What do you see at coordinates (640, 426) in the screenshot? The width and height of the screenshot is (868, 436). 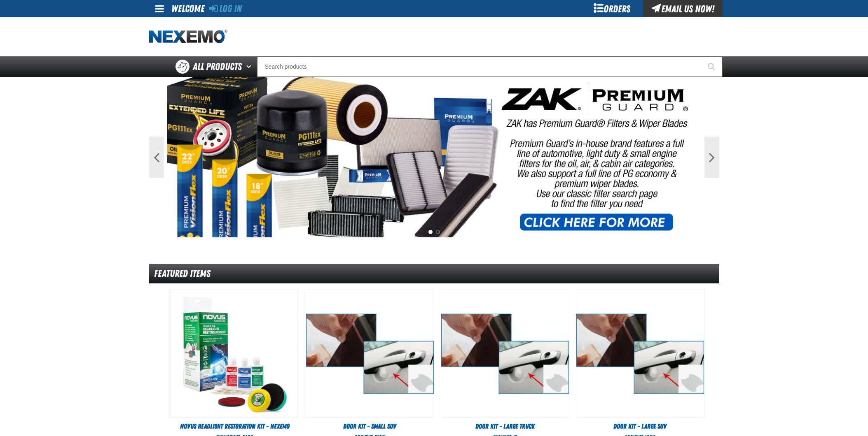 I see `span: Door Kit - Large SUV` at bounding box center [640, 426].